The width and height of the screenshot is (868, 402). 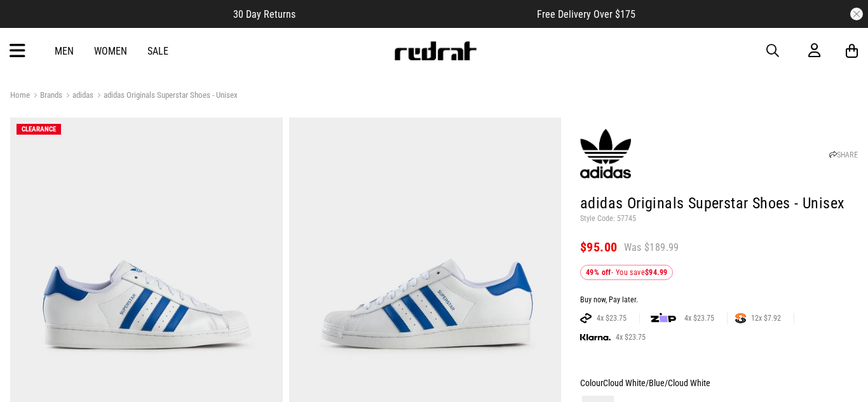 I want to click on span: Was $189.99, so click(x=652, y=248).